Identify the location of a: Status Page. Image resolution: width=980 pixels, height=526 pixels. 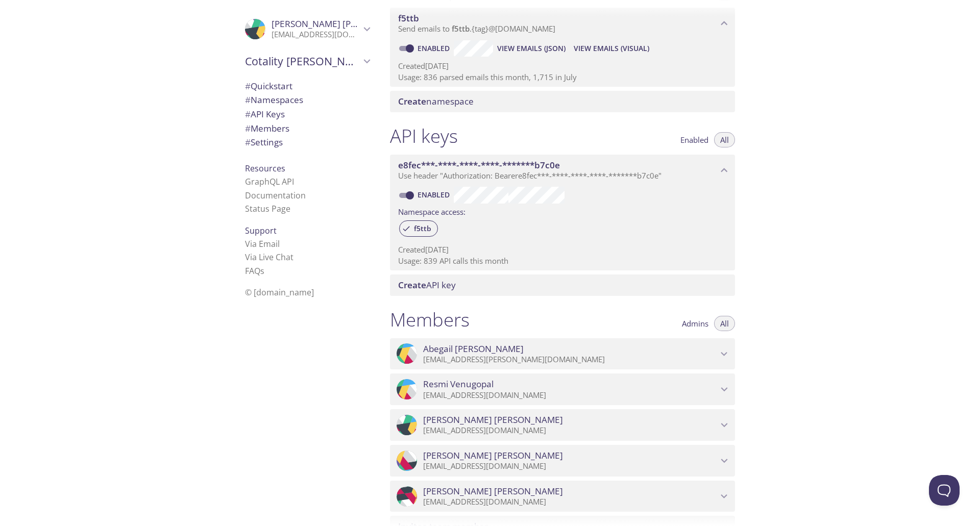
(267, 209).